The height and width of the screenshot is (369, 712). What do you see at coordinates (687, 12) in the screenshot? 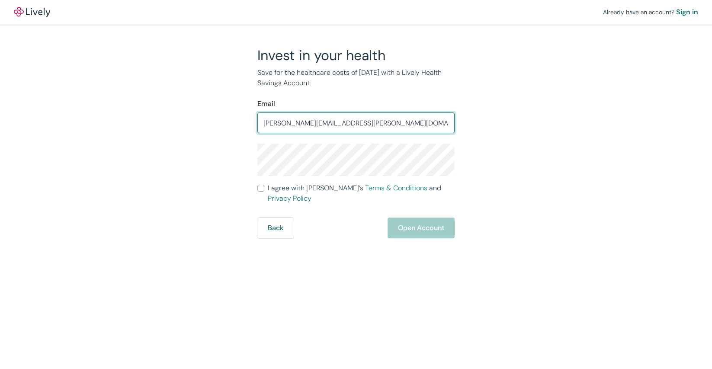
I see `div: Sign in` at bounding box center [687, 12].